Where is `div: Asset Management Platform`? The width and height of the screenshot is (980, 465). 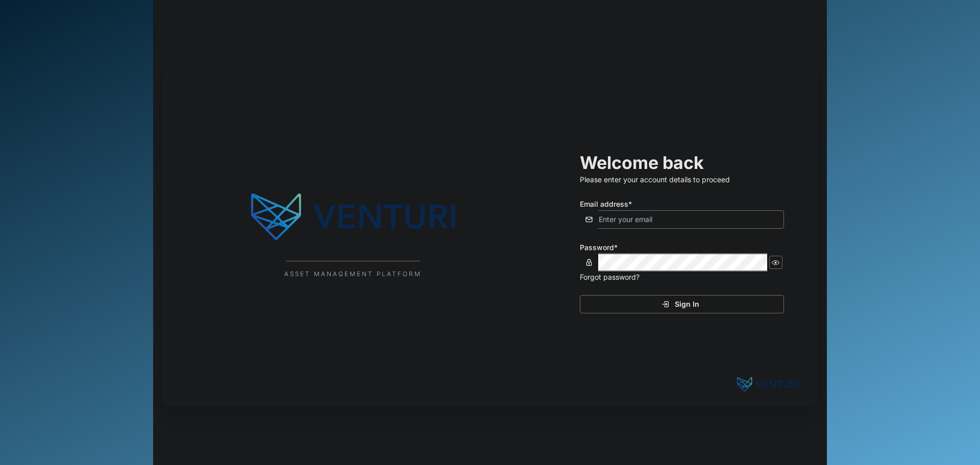
div: Asset Management Platform is located at coordinates (352, 274).